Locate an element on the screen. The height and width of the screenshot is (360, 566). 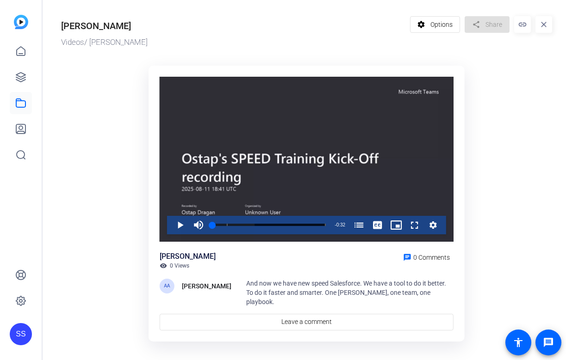
div: Progress Bar is located at coordinates (269, 225).